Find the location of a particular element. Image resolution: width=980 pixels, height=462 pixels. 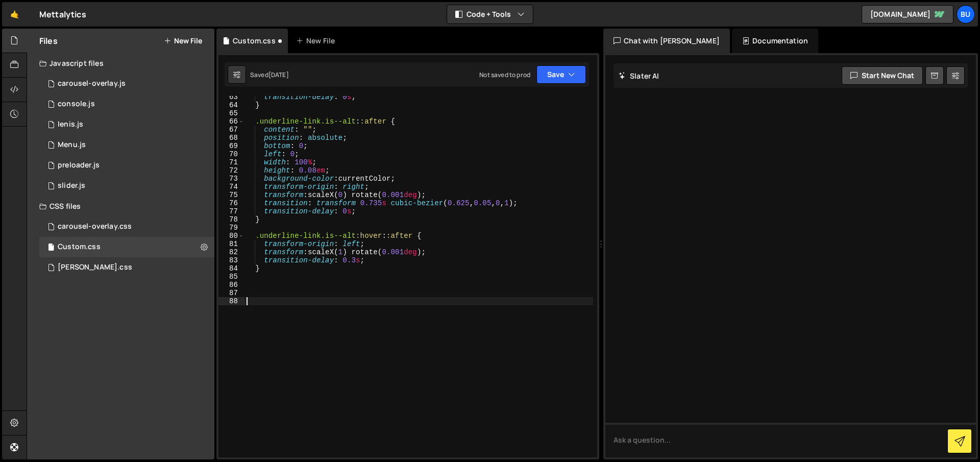

a: Bu is located at coordinates (965, 14).